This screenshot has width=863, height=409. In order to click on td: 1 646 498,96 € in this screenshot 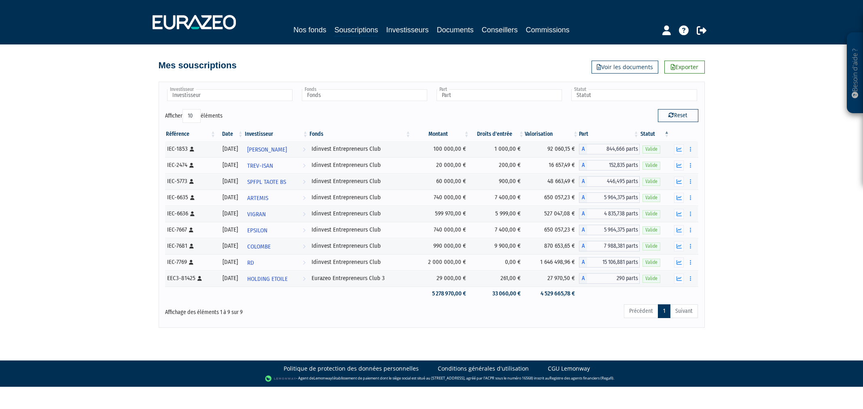, I will do `click(552, 263)`.